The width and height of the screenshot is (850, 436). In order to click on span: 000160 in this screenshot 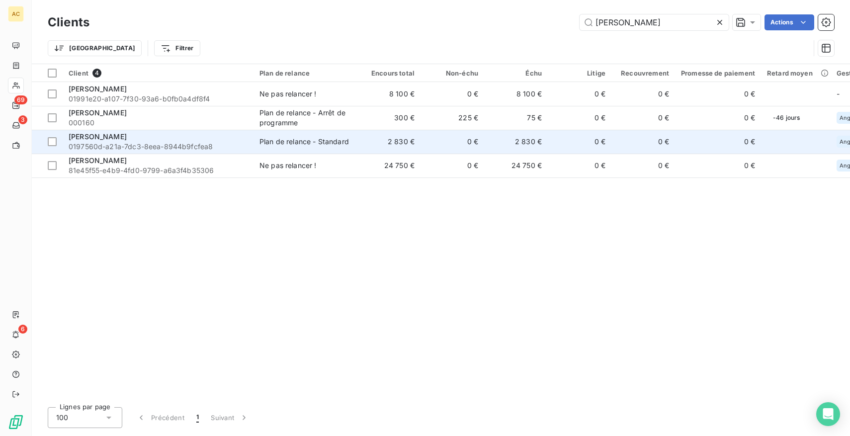, I will do `click(158, 123)`.